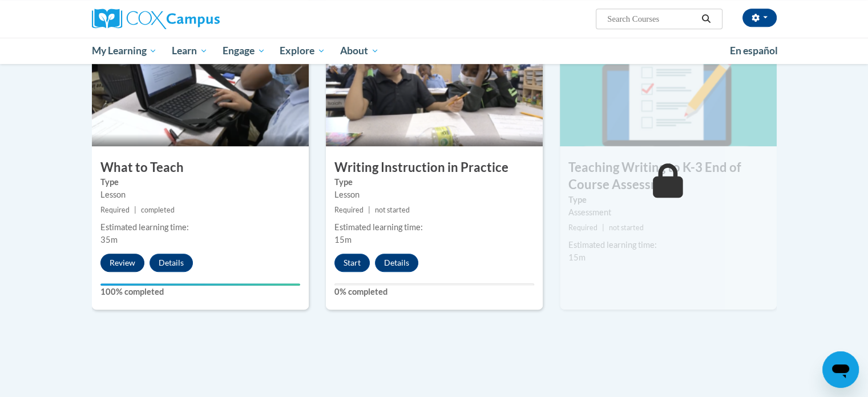 The height and width of the screenshot is (397, 868). I want to click on div: Your progress, so click(201, 285).